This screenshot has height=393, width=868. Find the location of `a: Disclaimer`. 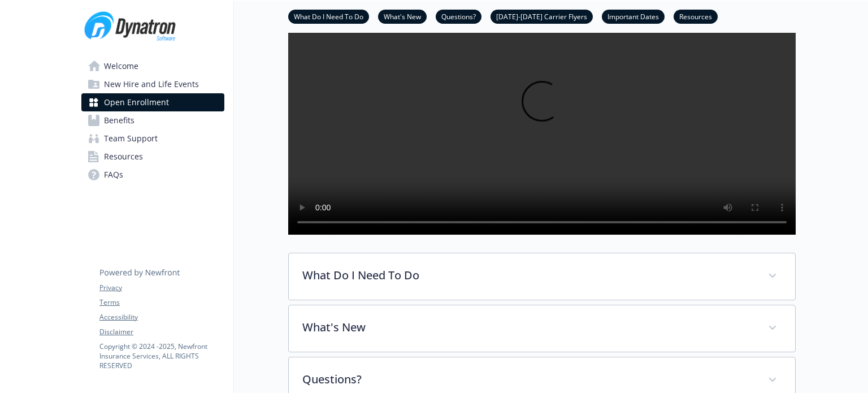

a: Disclaimer is located at coordinates (161, 332).